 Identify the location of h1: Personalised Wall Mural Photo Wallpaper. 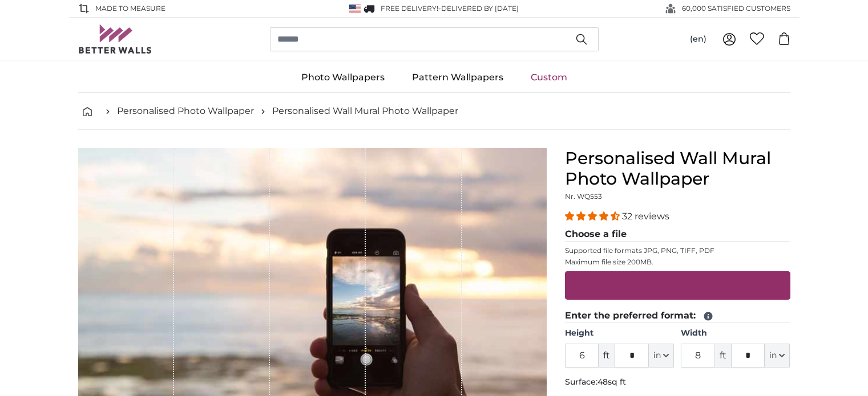
(677, 169).